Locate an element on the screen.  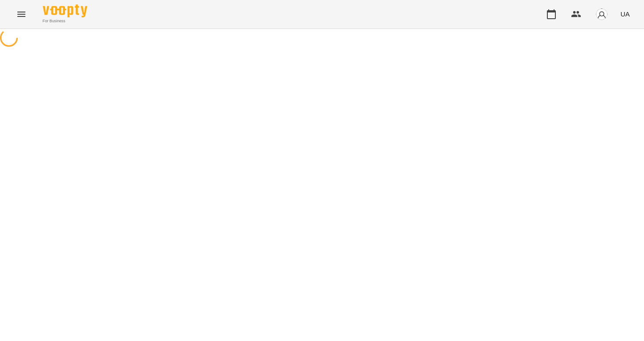
span: UA is located at coordinates (625, 14).